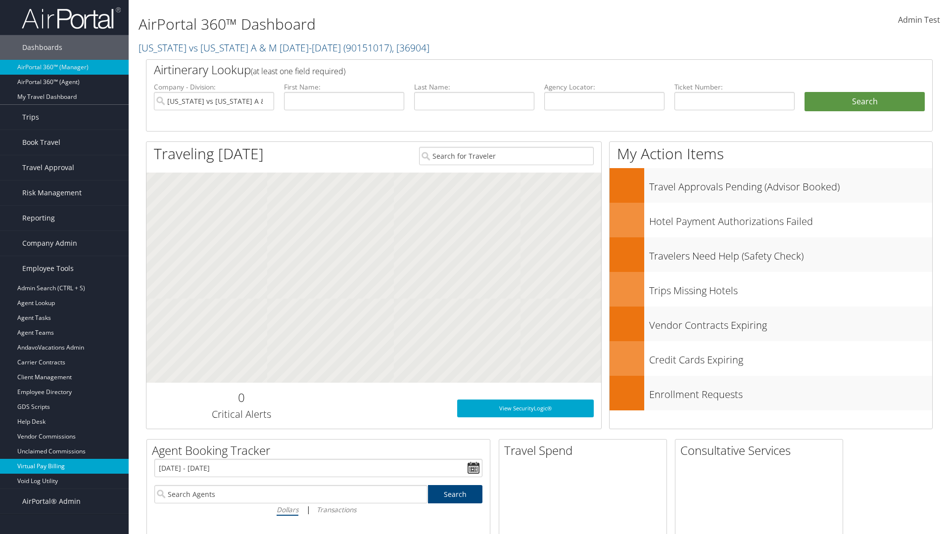 The image size is (950, 534). I want to click on a: Vendor Contracts Expiring, so click(771, 324).